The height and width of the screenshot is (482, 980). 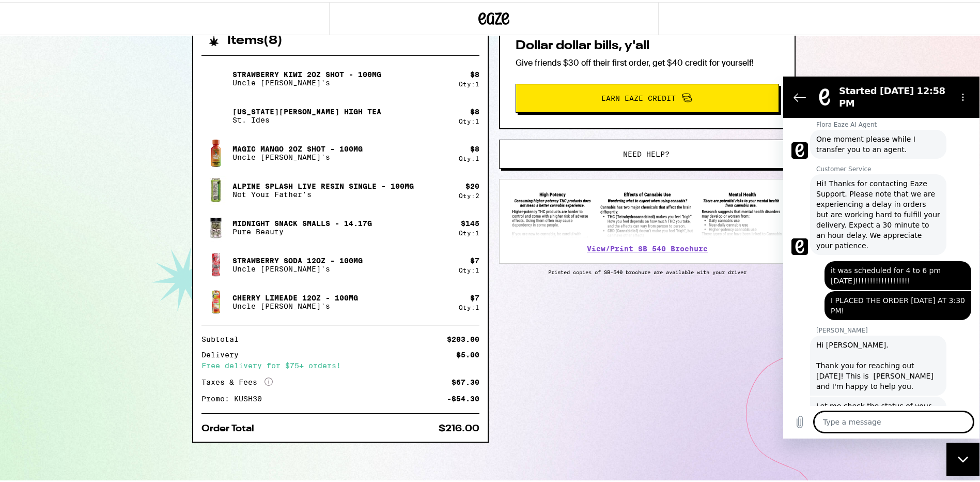 I want to click on p: Customer Service, so click(x=115, y=93).